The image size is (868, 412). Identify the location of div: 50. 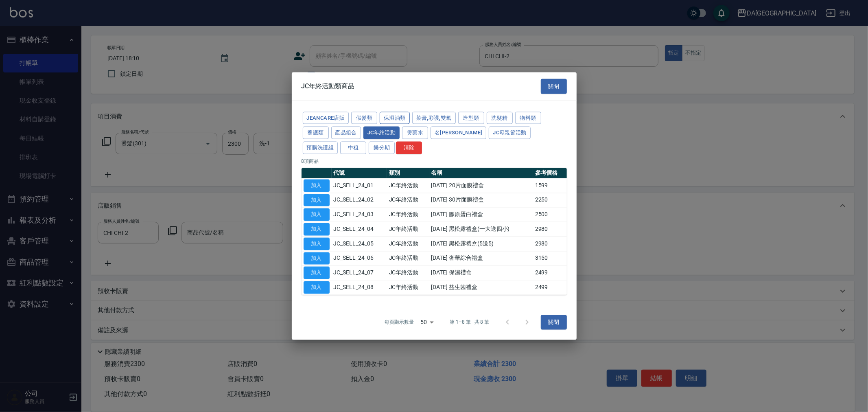
(427, 322).